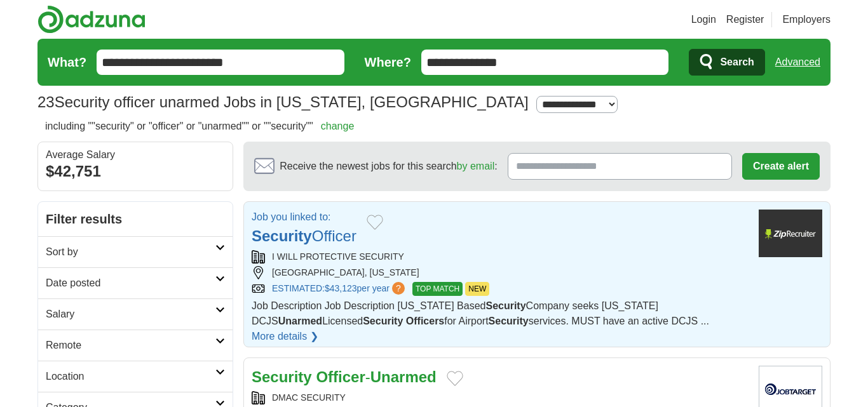  I want to click on button: Search, so click(727, 62).